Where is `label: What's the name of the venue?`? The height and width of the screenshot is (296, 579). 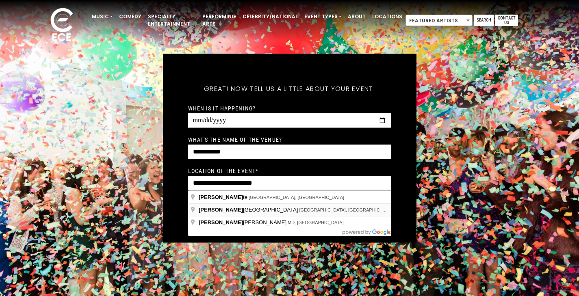 label: What's the name of the venue? is located at coordinates (235, 139).